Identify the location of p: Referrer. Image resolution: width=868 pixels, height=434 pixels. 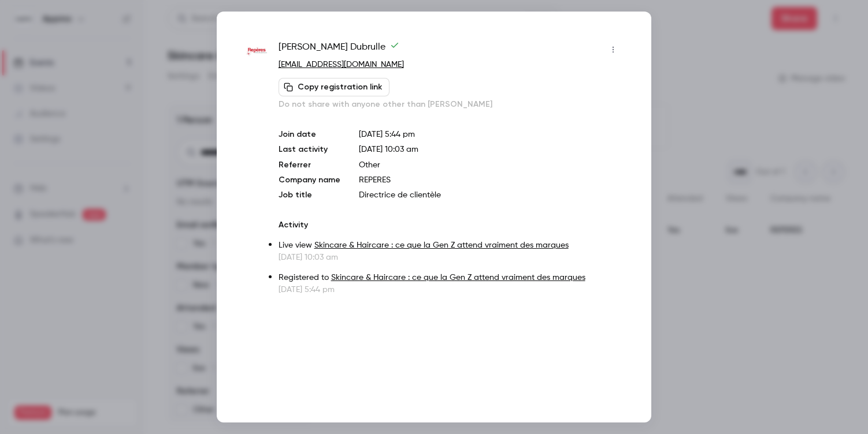
(309, 165).